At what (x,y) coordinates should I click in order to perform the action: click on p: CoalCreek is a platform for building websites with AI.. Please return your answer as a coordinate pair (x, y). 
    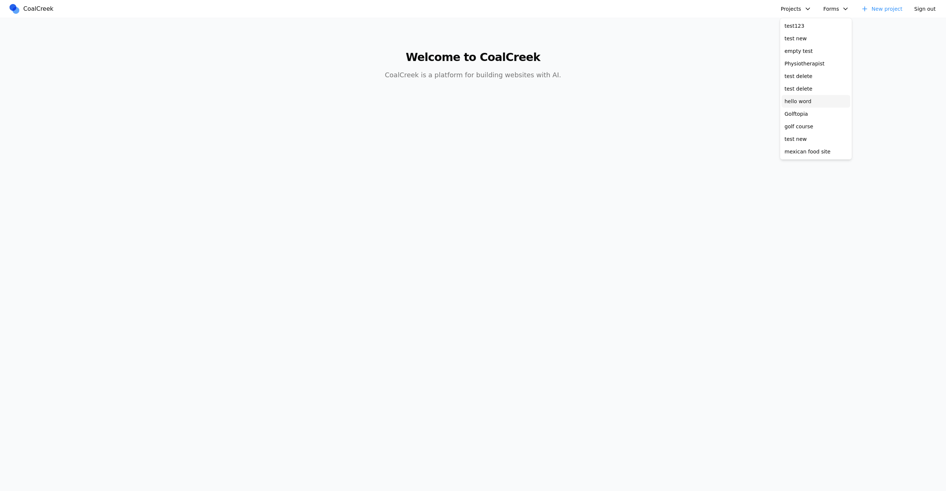
    Looking at the image, I should click on (473, 75).